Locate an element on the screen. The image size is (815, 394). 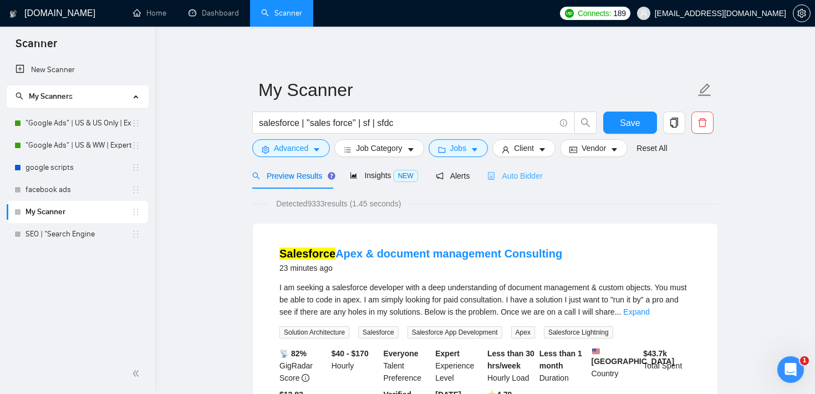
a: google scripts is located at coordinates (78, 167).